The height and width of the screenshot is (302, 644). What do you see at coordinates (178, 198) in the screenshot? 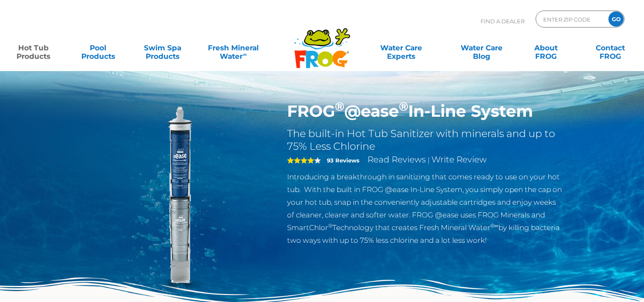
I see `img: inline-system.png` at bounding box center [178, 198].